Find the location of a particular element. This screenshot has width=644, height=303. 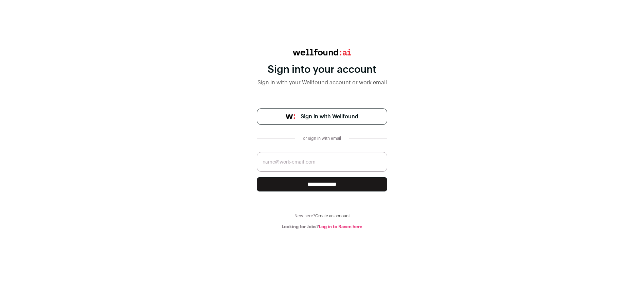

div: Sign in with your Wellfound account or work email is located at coordinates (322, 82).